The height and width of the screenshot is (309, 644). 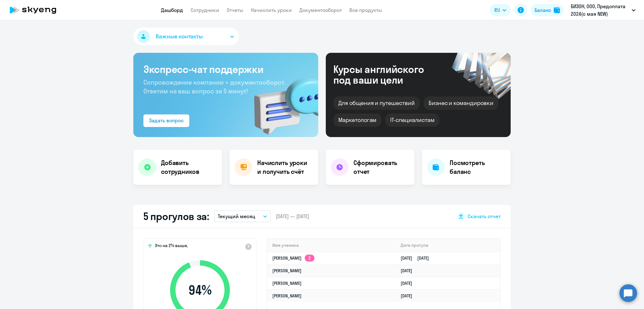 I want to click on h4: Посмотреть баланс, so click(x=478, y=168).